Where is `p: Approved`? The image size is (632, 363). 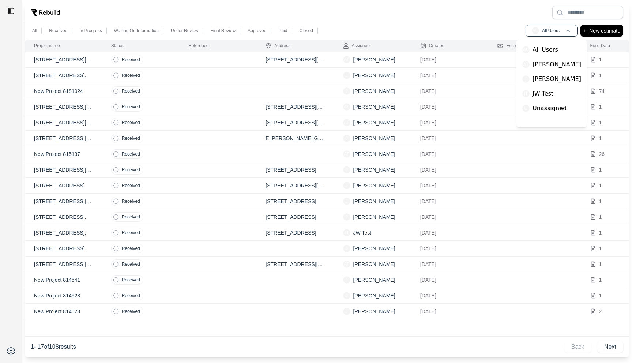
p: Approved is located at coordinates (257, 31).